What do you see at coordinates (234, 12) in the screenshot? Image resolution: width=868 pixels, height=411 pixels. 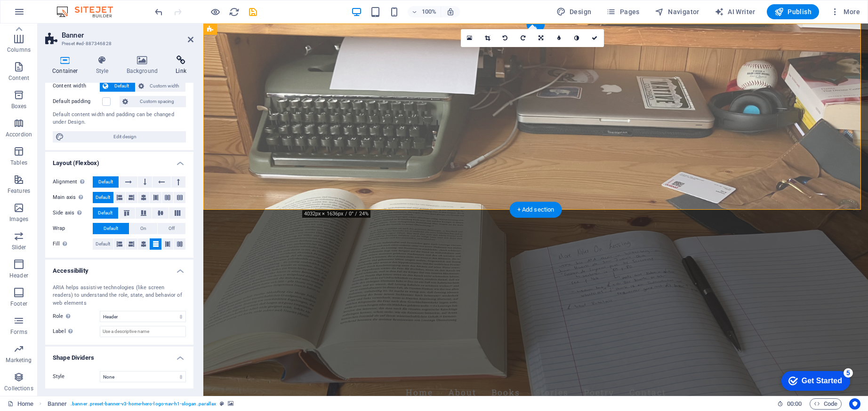 I see `i: Reload page` at bounding box center [234, 12].